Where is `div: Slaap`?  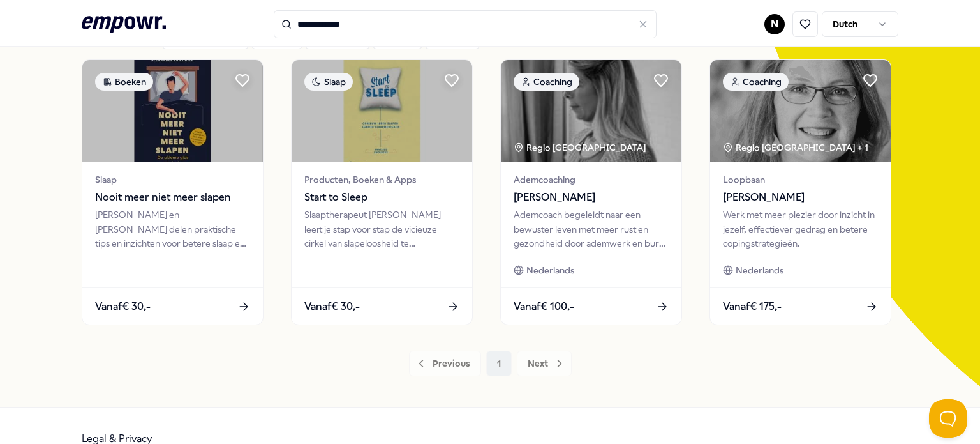
div: Slaap is located at coordinates (328, 82).